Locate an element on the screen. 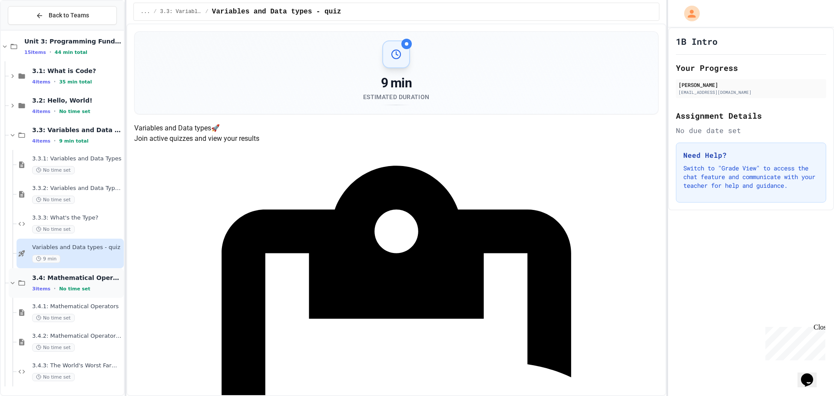  button: Back to Teams is located at coordinates (62, 15).